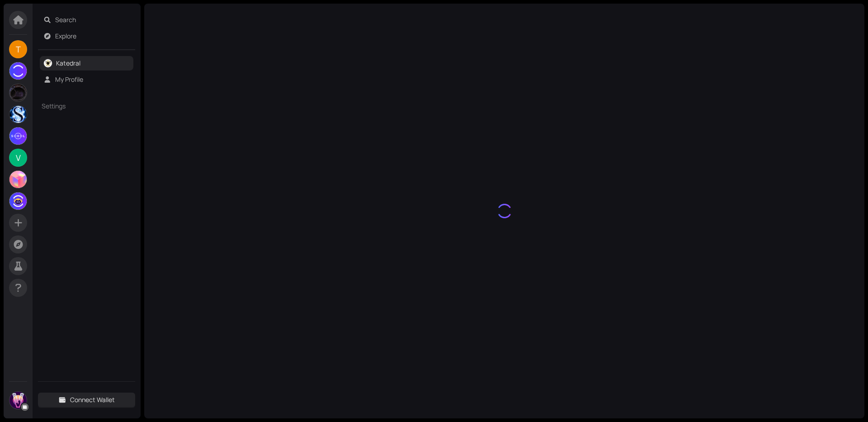  Describe the element at coordinates (18, 92) in the screenshot. I see `img: DqDBPFGanK.jpeg` at that location.